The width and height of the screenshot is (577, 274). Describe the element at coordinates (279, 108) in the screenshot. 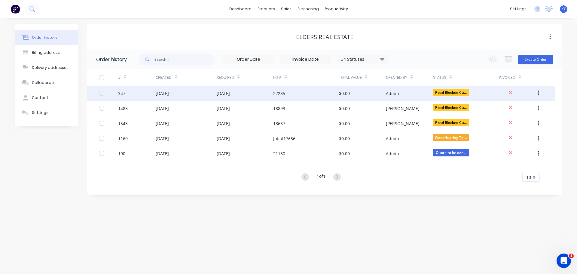

I see `div: 18893` at that location.